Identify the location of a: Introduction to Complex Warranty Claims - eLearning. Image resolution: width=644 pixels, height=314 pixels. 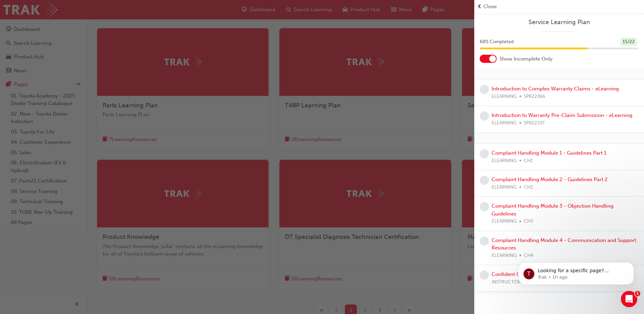
(555, 88).